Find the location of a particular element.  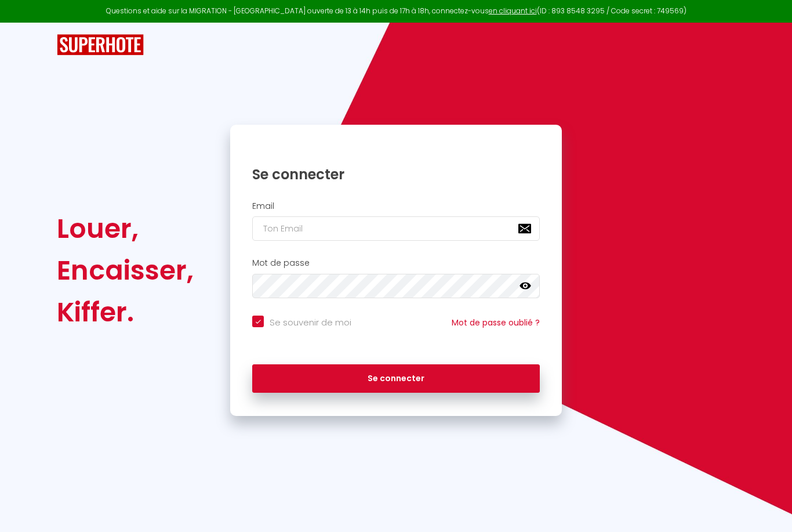

h1: Se connecter is located at coordinates (396, 174).